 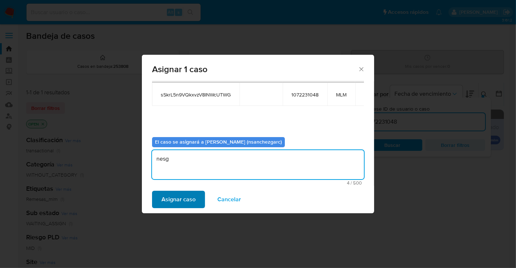 What do you see at coordinates (258, 183) in the screenshot?
I see `span: Máximo 500 caracteres` at bounding box center [258, 183].